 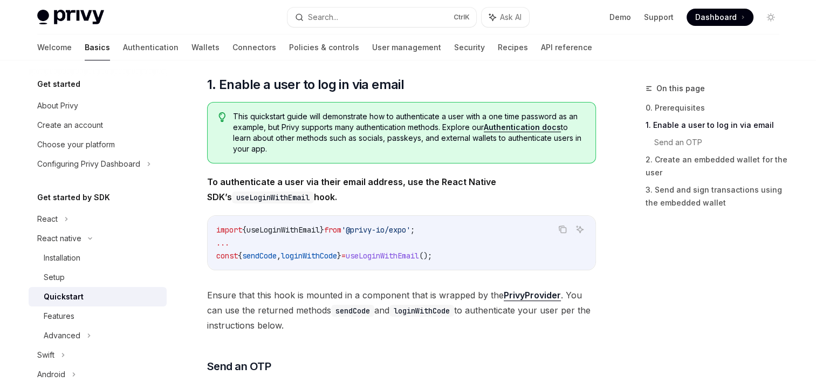 What do you see at coordinates (71, 17) in the screenshot?
I see `img: light logo` at bounding box center [71, 17].